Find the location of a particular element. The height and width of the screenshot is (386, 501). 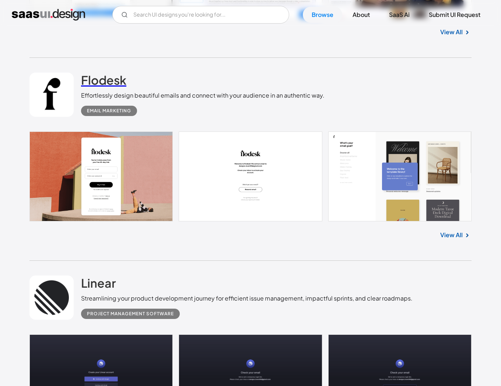

div: Project Management Software is located at coordinates (131, 314).